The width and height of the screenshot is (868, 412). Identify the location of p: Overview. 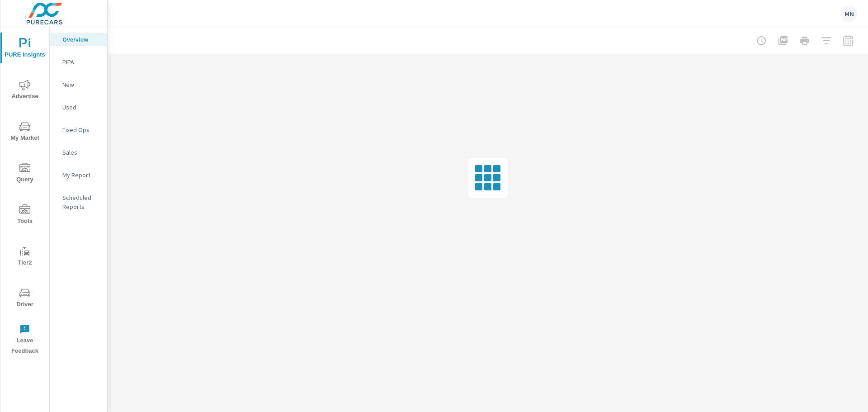
(81, 39).